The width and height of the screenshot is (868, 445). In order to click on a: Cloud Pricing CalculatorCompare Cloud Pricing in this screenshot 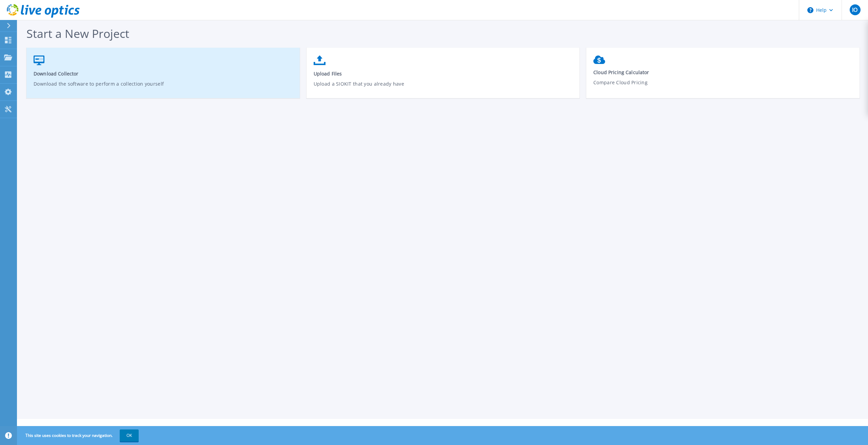, I will do `click(723, 76)`.